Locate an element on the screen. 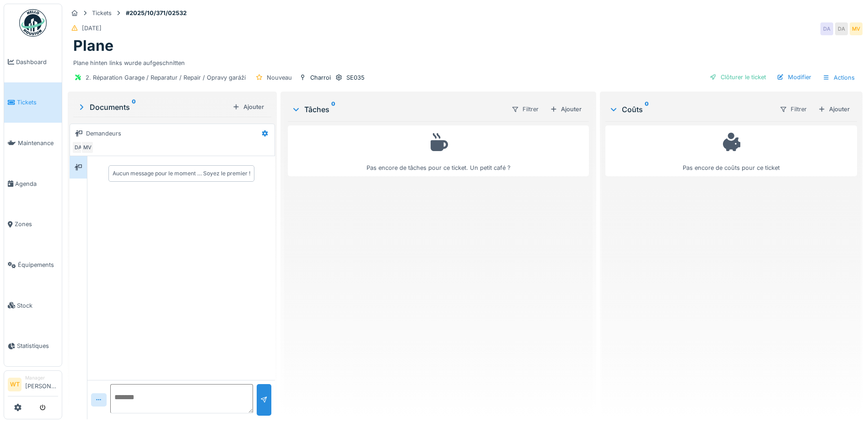 This screenshot has height=423, width=868. span: Équipements is located at coordinates (38, 265).